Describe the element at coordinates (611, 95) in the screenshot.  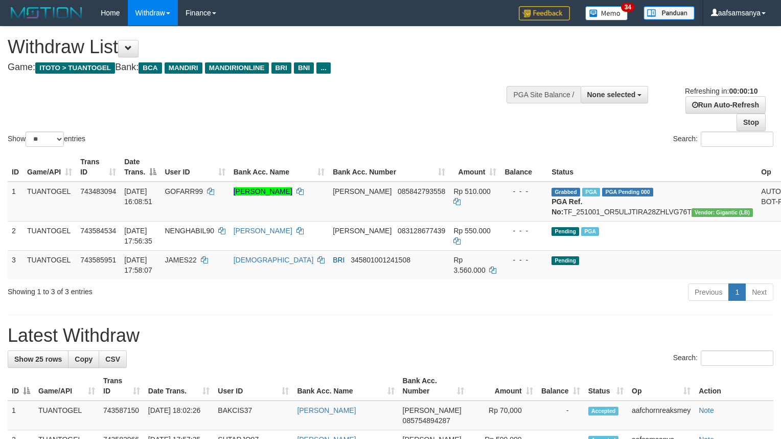
I see `span: None selected` at that location.